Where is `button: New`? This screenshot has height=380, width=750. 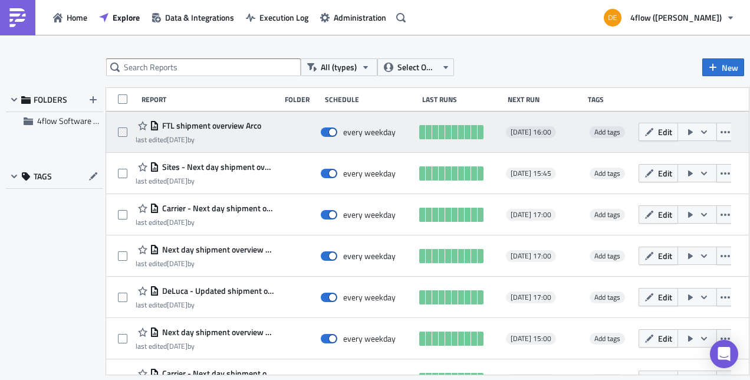
button: New is located at coordinates (723, 67).